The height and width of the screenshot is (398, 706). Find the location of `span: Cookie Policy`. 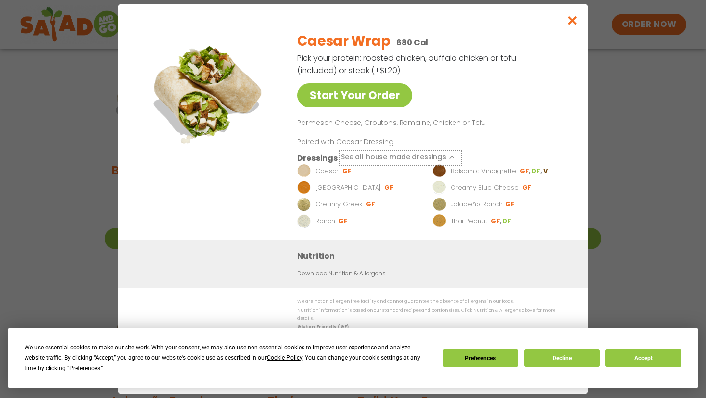

span: Cookie Policy is located at coordinates (284, 358).